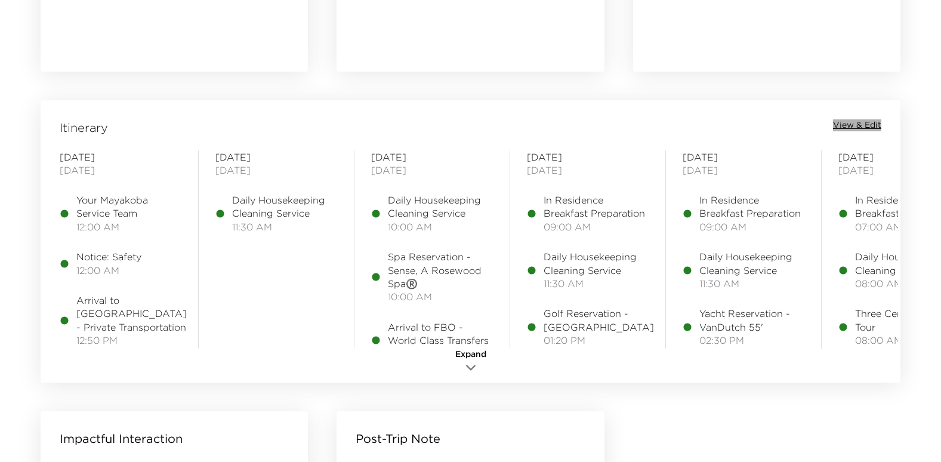 Image resolution: width=941 pixels, height=462 pixels. I want to click on span: Itinerary, so click(84, 128).